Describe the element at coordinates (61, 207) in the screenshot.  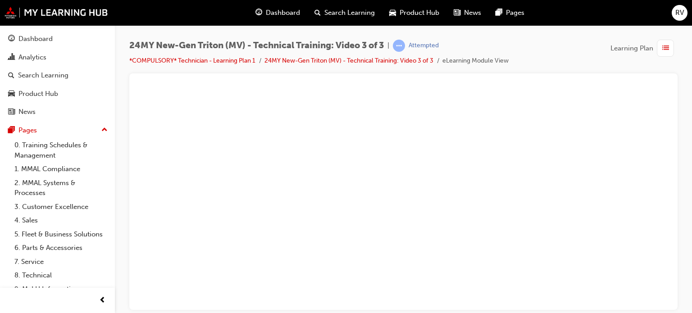
I see `a: 3. Customer Excellence` at that location.